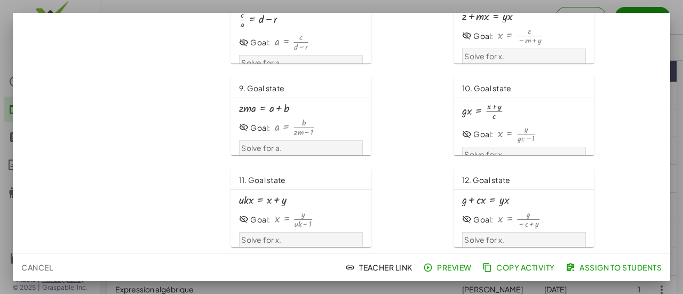  I want to click on a: 12. Goal stateGoal:Solve for x., so click(558, 207).